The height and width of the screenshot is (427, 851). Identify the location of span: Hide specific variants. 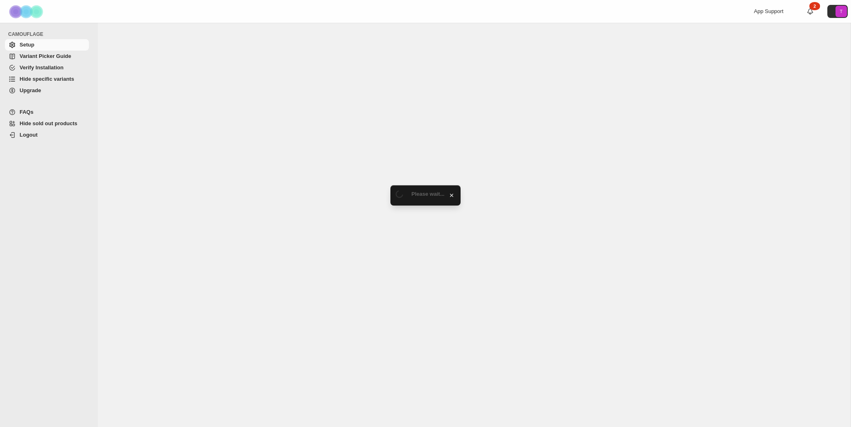
(47, 79).